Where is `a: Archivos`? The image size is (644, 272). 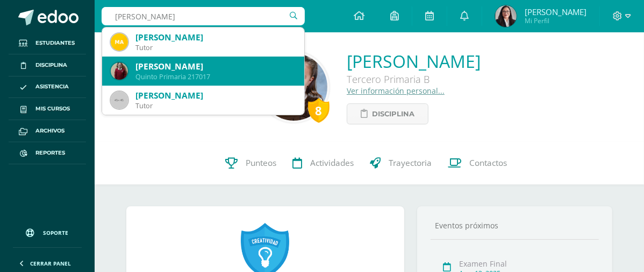 a: Archivos is located at coordinates (48, 131).